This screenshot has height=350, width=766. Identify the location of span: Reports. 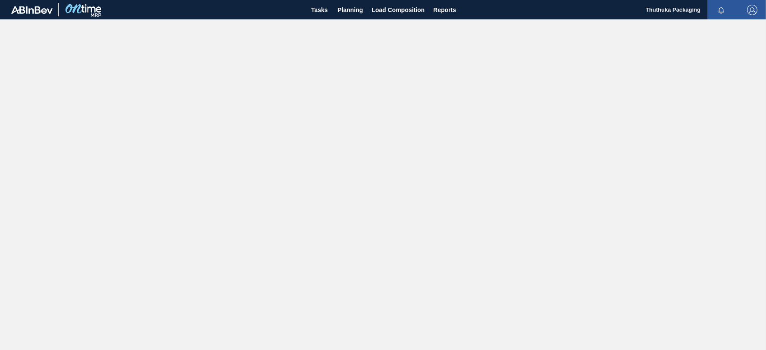
(445, 10).